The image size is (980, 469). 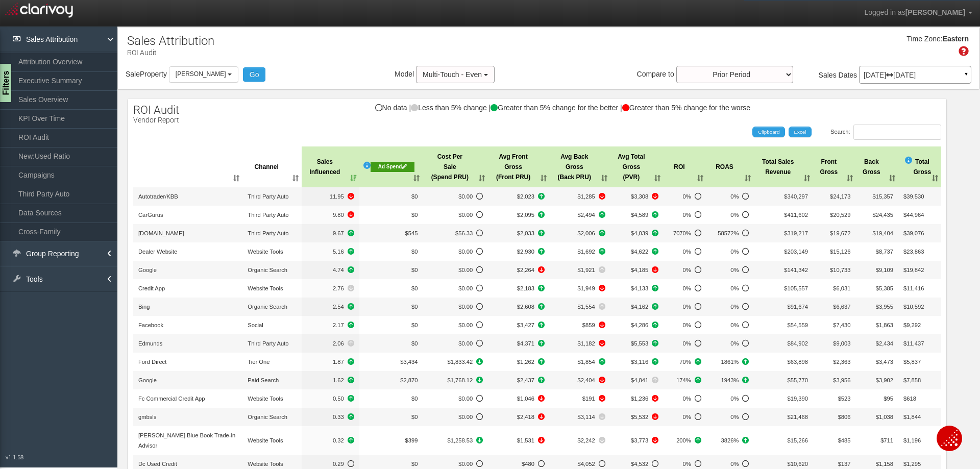 I want to click on span: Paid Search, so click(x=263, y=380).